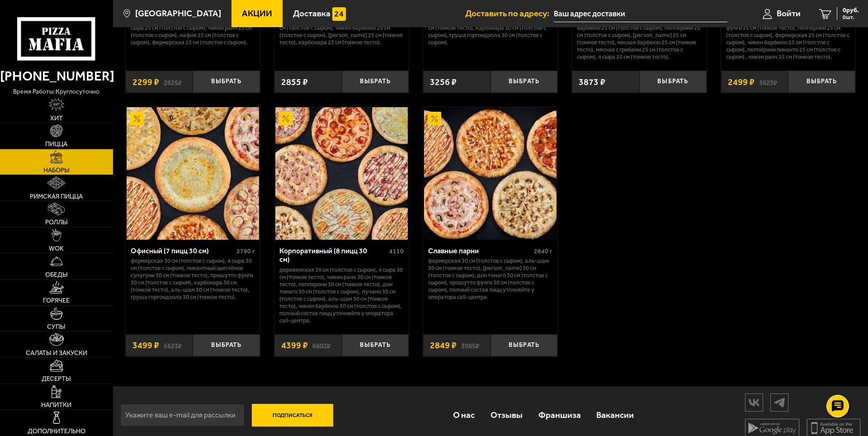  I want to click on input: Укажите ваш e-mail для рассылки, so click(182, 415).